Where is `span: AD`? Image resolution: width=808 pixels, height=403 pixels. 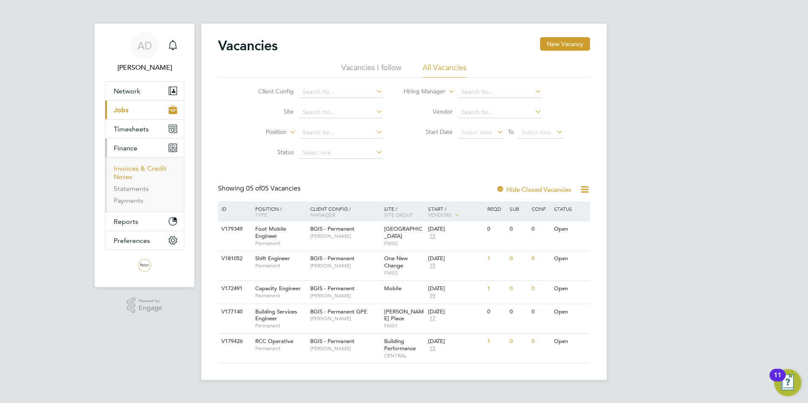 span: AD is located at coordinates (145, 46).